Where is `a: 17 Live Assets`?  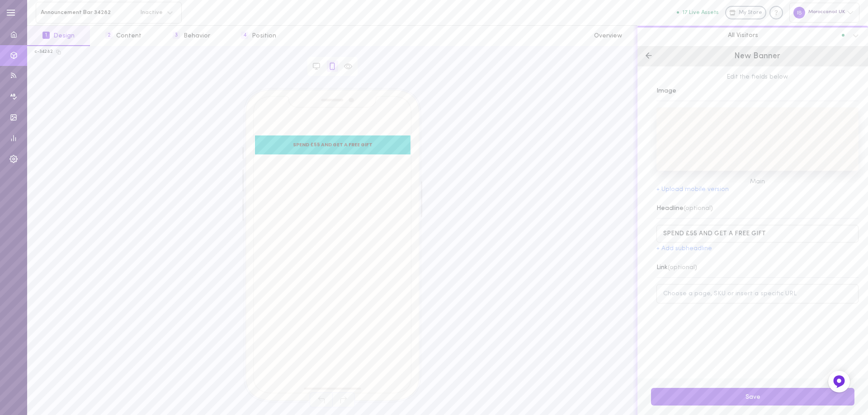 a: 17 Live Assets is located at coordinates (701, 13).